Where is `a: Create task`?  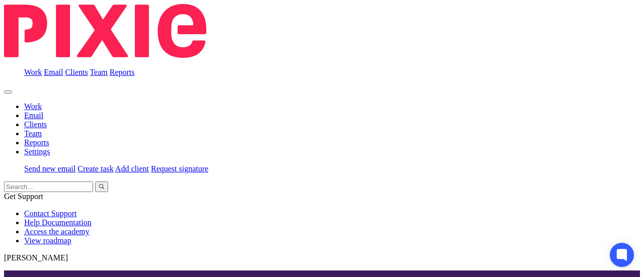
a: Create task is located at coordinates (95, 168).